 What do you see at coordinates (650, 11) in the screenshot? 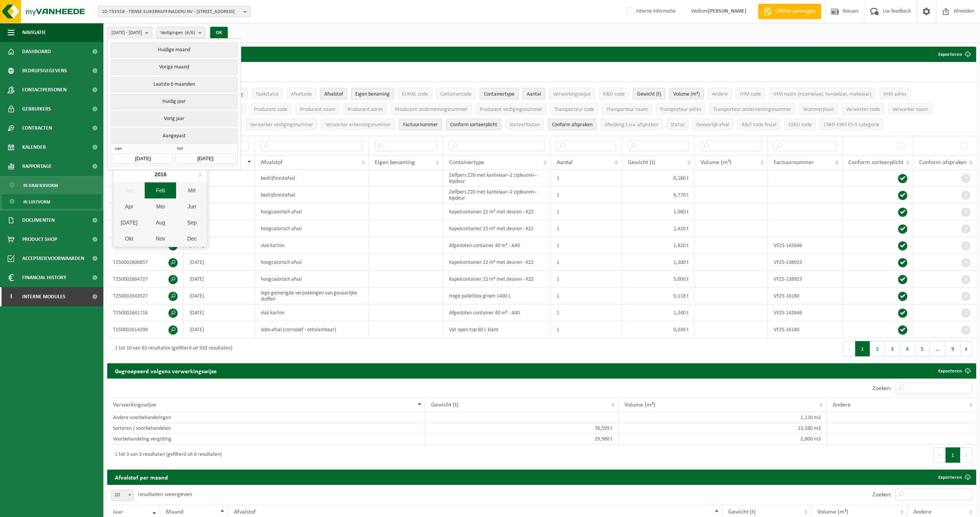
I see `label: Interne informatie` at bounding box center [650, 11].